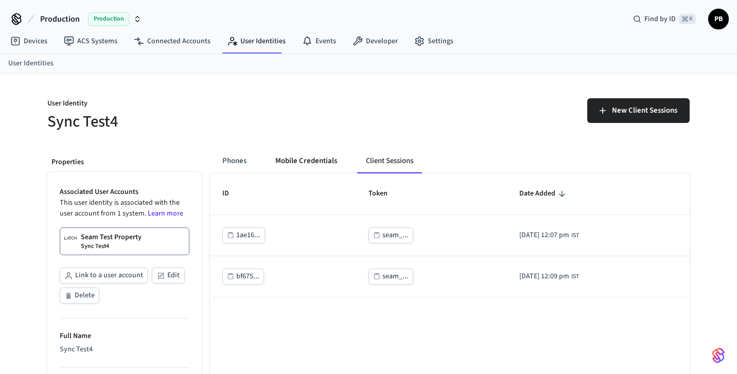 Image resolution: width=737 pixels, height=374 pixels. Describe the element at coordinates (125, 350) in the screenshot. I see `div: Sync Test4` at that location.